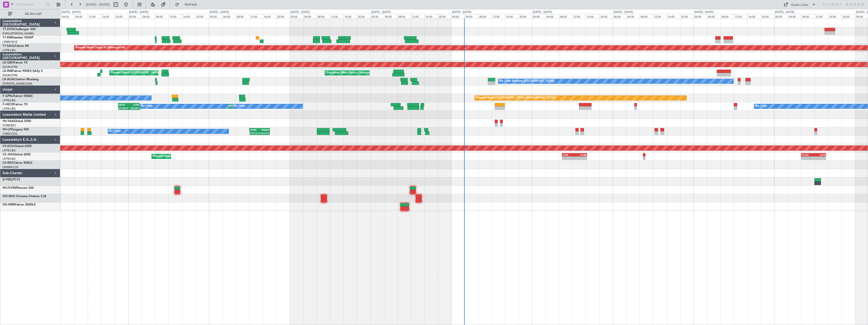 The height and width of the screenshot is (325, 868). What do you see at coordinates (18, 163) in the screenshot?
I see `a: CS-RRCFalcon 900LX` at bounding box center [18, 163].